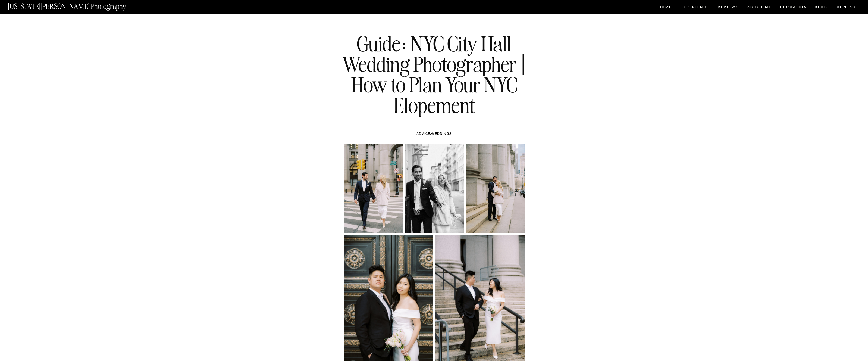 This screenshot has width=868, height=361. What do you see at coordinates (695, 8) in the screenshot?
I see `a: Experience` at bounding box center [695, 8].